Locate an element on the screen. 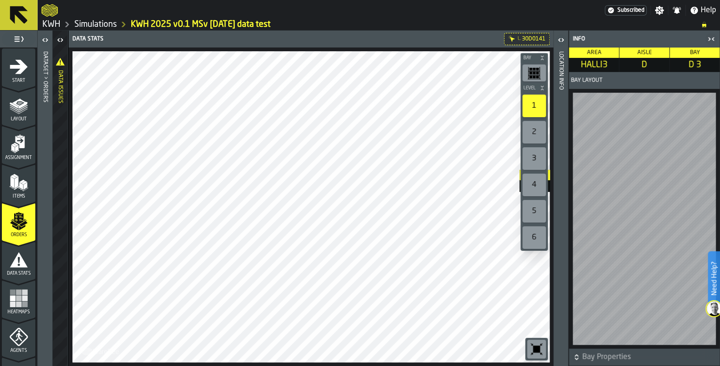  div: E is located at coordinates (542, 186).